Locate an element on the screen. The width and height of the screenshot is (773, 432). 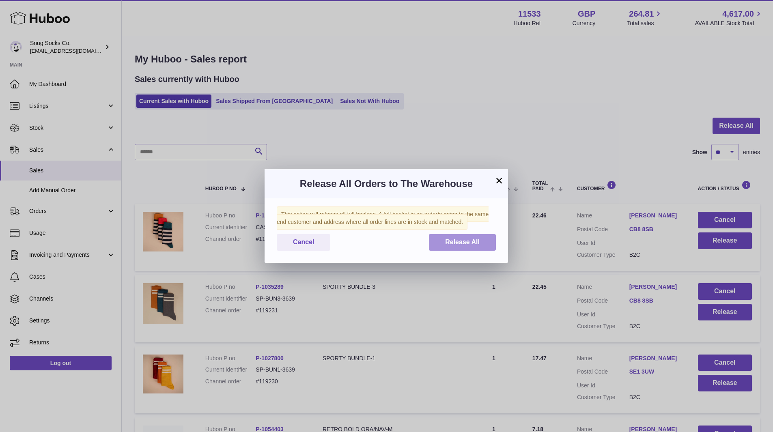
span: Release All is located at coordinates (462, 242).